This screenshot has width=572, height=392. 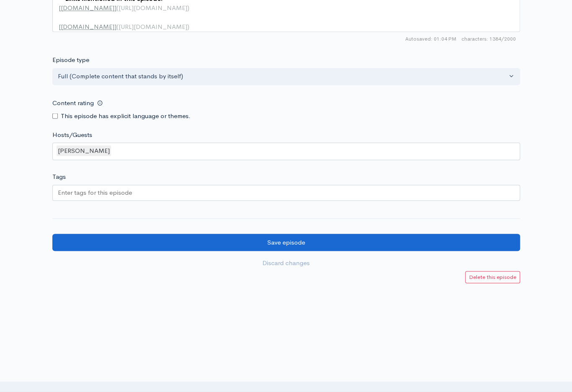 What do you see at coordinates (286, 263) in the screenshot?
I see `a: Discard changes` at bounding box center [286, 263].